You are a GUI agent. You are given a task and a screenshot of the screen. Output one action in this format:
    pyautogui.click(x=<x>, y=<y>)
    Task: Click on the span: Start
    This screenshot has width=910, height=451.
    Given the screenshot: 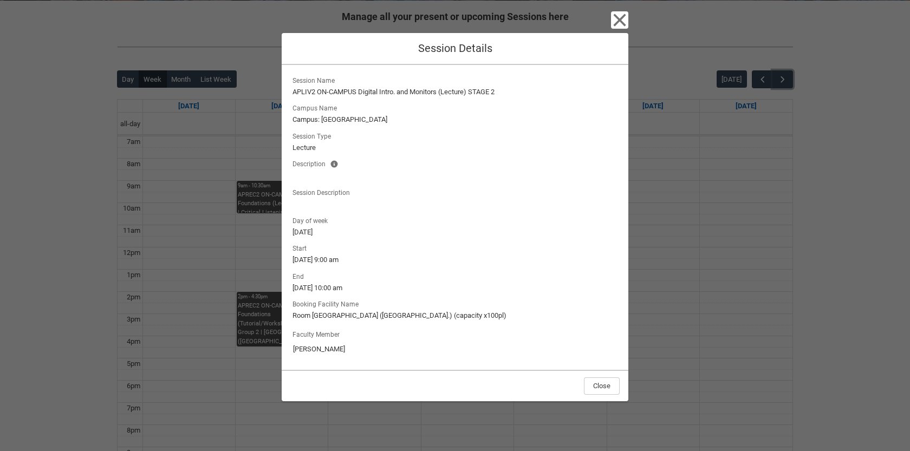 What is the action you would take?
    pyautogui.click(x=302, y=247)
    